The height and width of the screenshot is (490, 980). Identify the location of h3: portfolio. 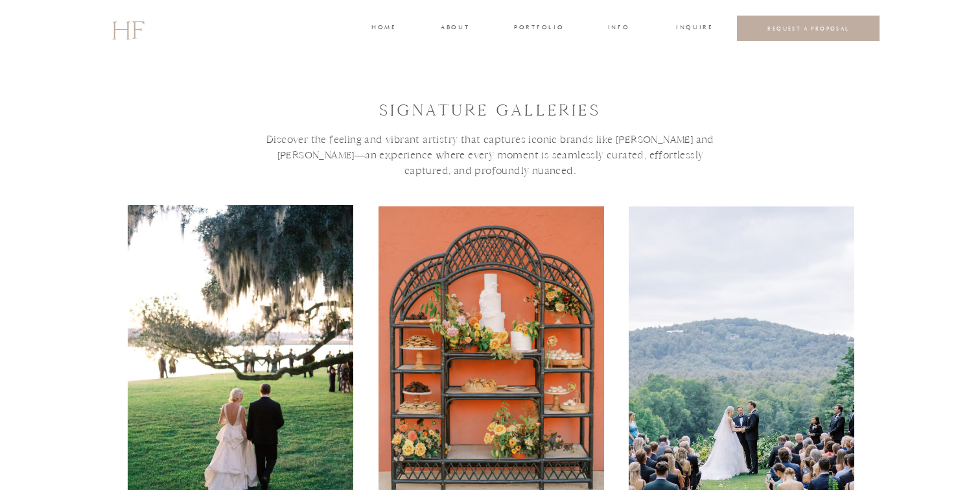
(538, 28).